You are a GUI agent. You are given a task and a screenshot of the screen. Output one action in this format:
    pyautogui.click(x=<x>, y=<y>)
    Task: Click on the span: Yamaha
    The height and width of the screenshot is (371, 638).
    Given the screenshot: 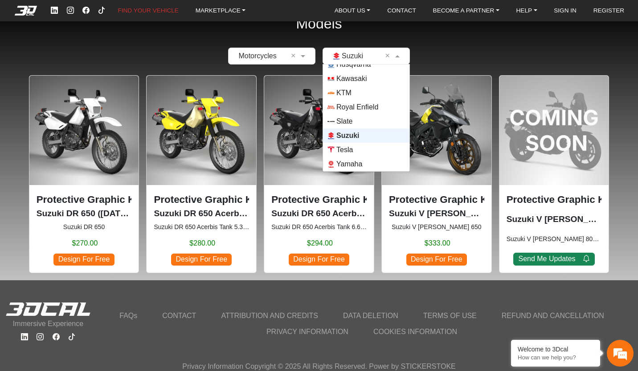 What is the action you would take?
    pyautogui.click(x=349, y=164)
    